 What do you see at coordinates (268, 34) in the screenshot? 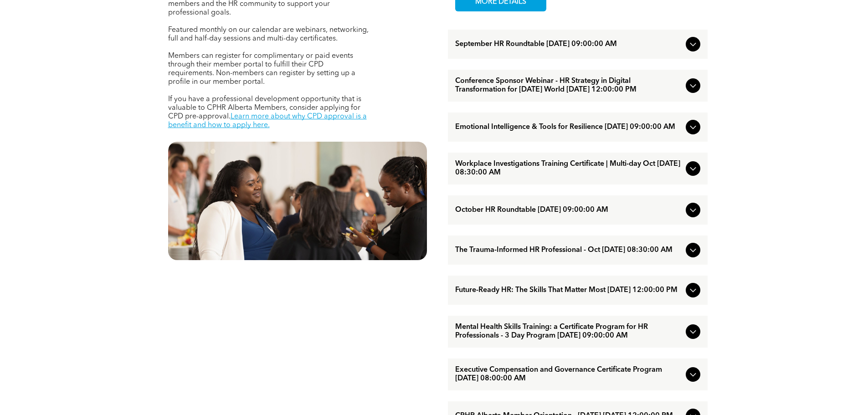
I see `span: Featured monthly on our calendar are webinars, networking, full and half-day sessions and multi-d...` at bounding box center [268, 34].